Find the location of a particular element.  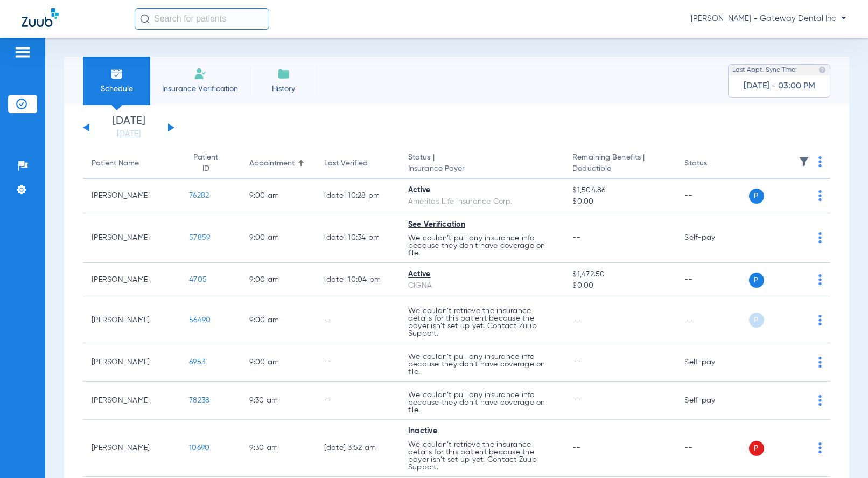

div: Chat Widget is located at coordinates (841, 452).